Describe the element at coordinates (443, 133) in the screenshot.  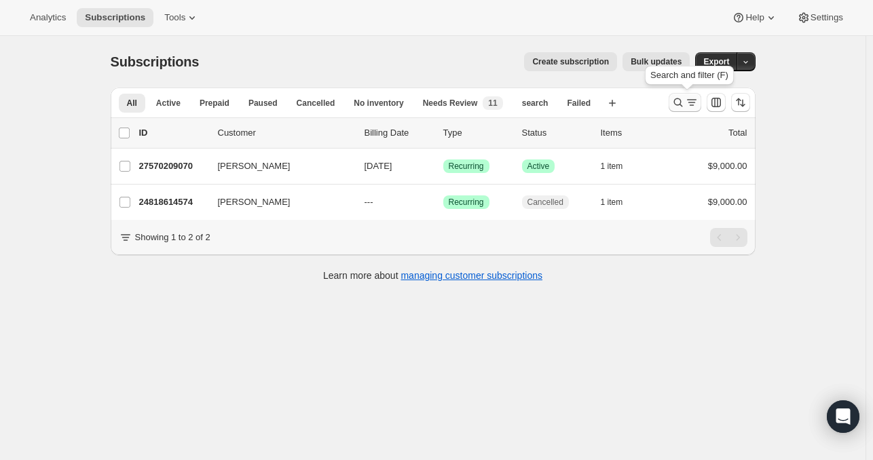
I see `div: IDCustomerBilling DateTypeStatusItemsTotal` at that location.